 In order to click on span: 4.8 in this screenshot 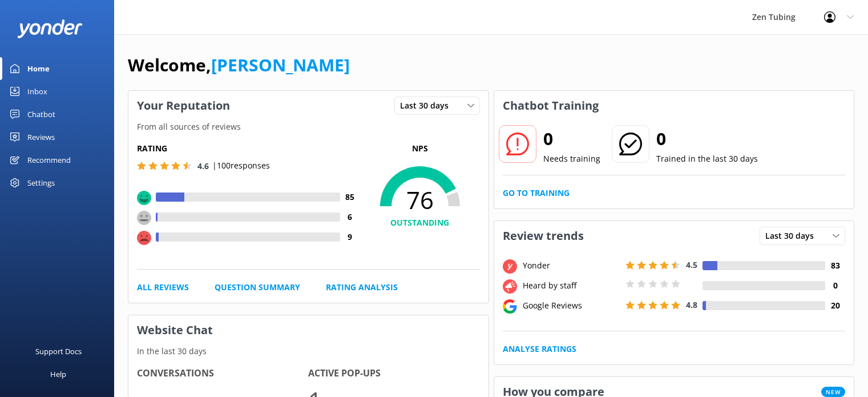, I will do `click(692, 304)`.